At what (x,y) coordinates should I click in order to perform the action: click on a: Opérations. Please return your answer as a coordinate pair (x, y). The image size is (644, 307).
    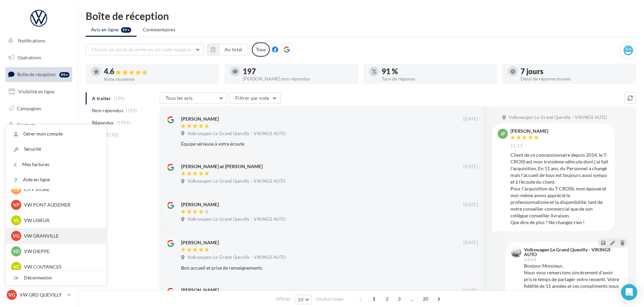
    Looking at the image, I should click on (39, 58).